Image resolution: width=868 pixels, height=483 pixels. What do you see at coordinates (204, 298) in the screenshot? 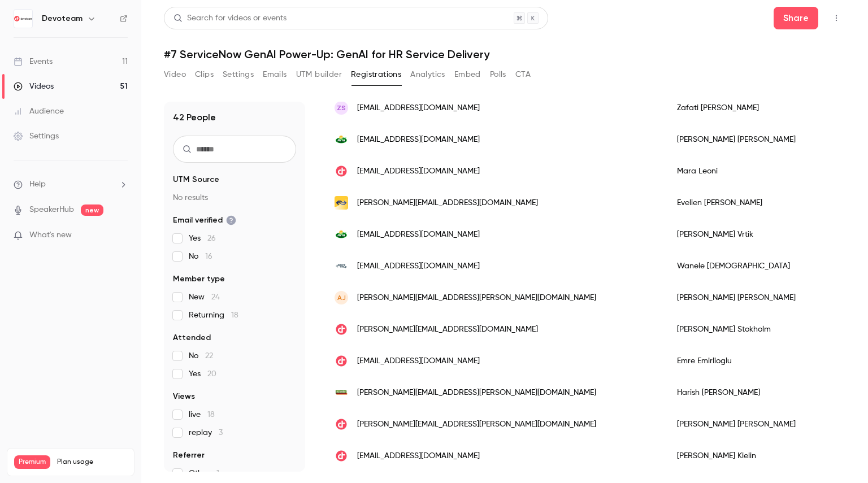
I see `span: New` at bounding box center [204, 298].